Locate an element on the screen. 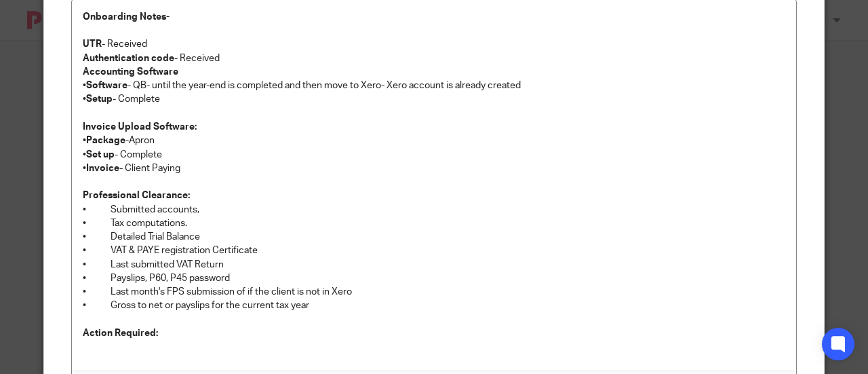  p: • Gross to net or payslips for the current tax year is located at coordinates (434, 306).